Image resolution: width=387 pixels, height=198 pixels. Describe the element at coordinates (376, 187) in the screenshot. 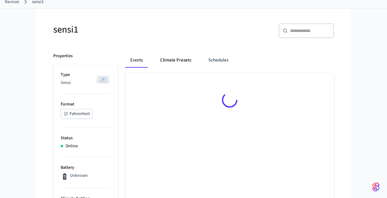

I see `img: SeamLogoGradient.69752ec5.svg` at that location.